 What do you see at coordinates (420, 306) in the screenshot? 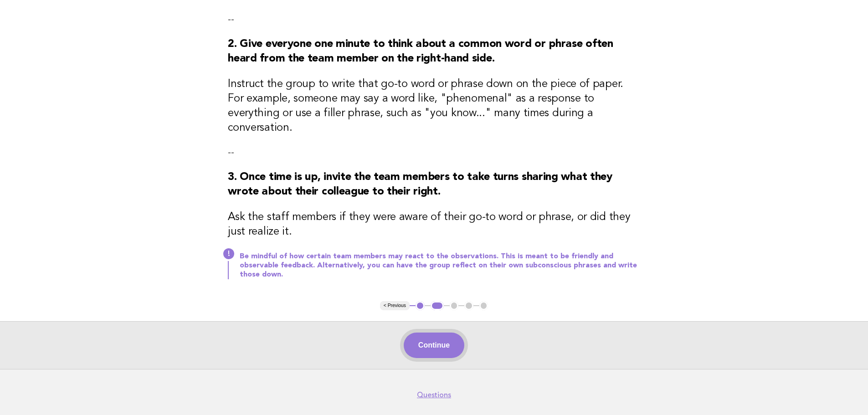
I see `button: 1` at bounding box center [420, 306].